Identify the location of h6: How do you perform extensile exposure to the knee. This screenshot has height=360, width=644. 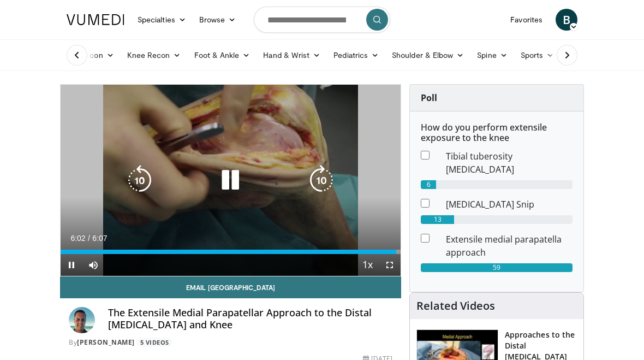
(497, 133).